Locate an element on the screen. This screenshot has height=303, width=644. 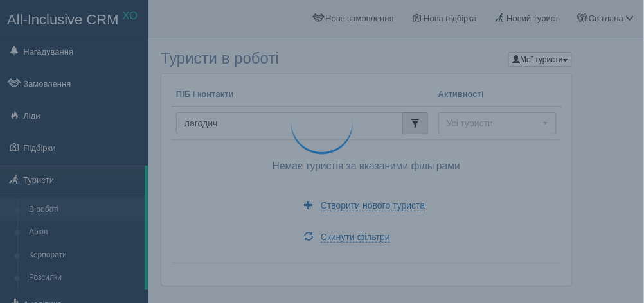
span: Туристи в роботі is located at coordinates (219, 58).